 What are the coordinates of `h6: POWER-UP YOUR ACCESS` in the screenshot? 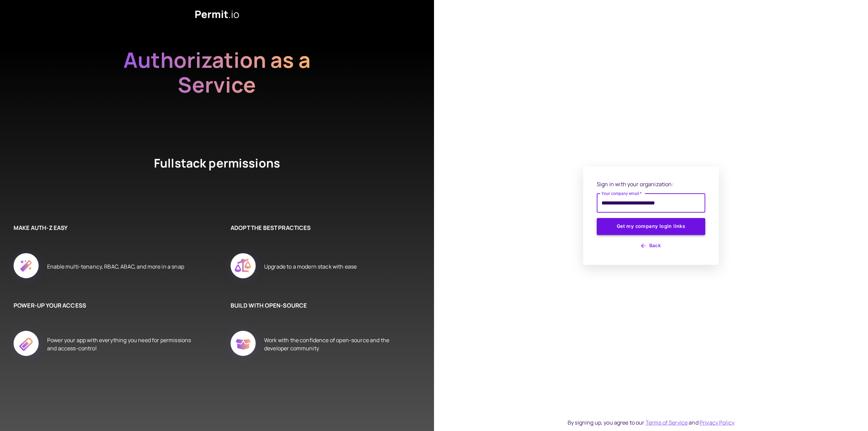 It's located at (105, 305).